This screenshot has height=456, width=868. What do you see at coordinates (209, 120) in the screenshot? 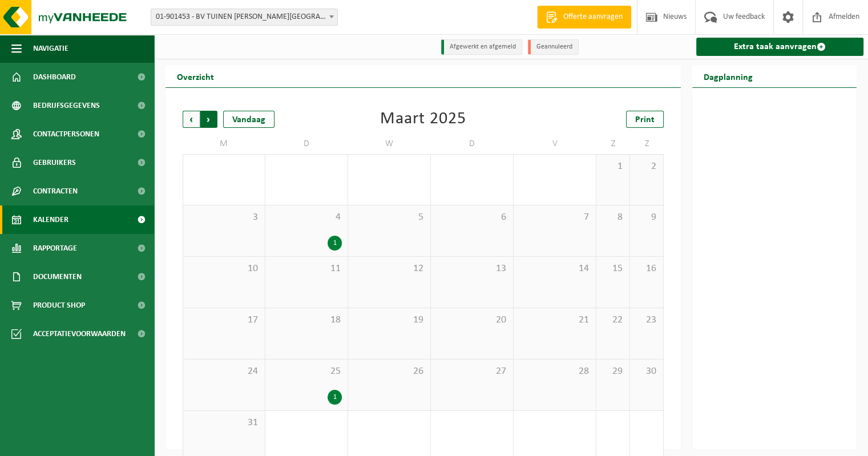
I see `span: Volgende` at bounding box center [209, 120].